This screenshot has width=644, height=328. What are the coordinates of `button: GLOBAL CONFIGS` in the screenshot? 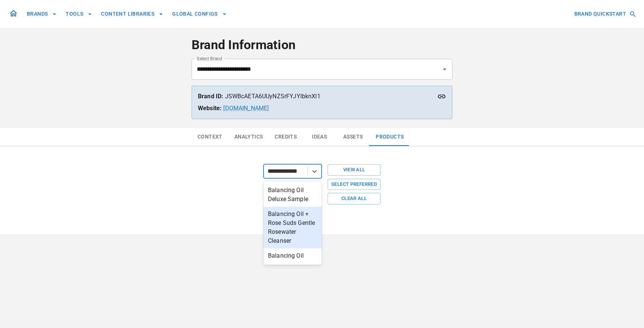 It's located at (200, 14).